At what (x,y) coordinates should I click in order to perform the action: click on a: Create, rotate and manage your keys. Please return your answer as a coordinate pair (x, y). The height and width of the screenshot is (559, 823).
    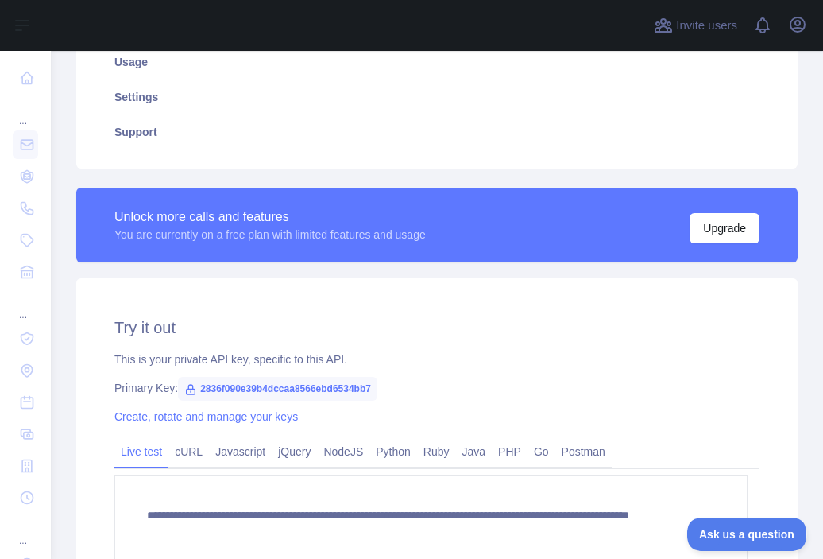
    Looking at the image, I should click on (206, 416).